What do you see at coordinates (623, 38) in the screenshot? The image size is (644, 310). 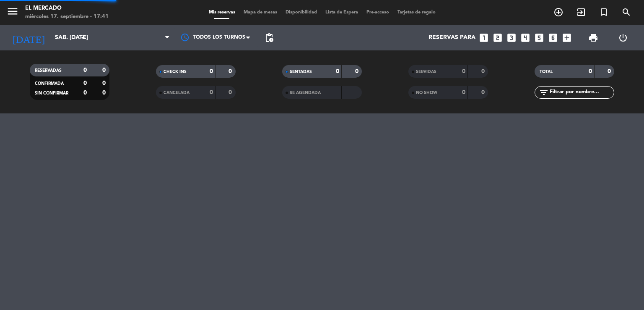 I see `div: LOG OUT` at bounding box center [623, 38].